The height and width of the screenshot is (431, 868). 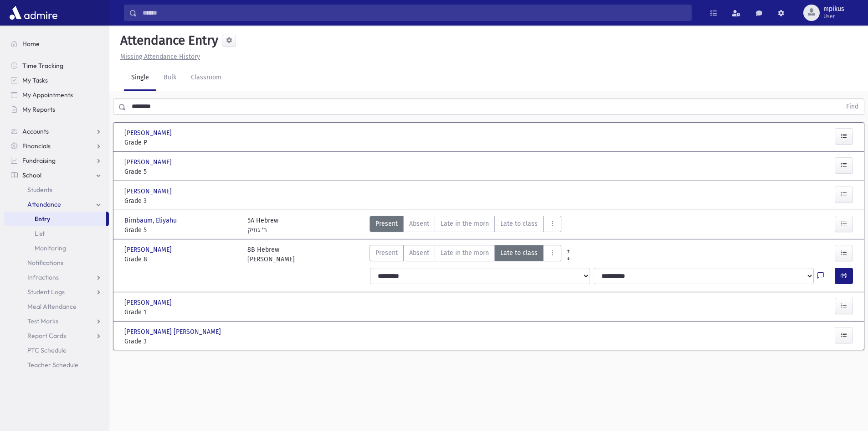 I want to click on a: Teacher Schedule, so click(x=56, y=365).